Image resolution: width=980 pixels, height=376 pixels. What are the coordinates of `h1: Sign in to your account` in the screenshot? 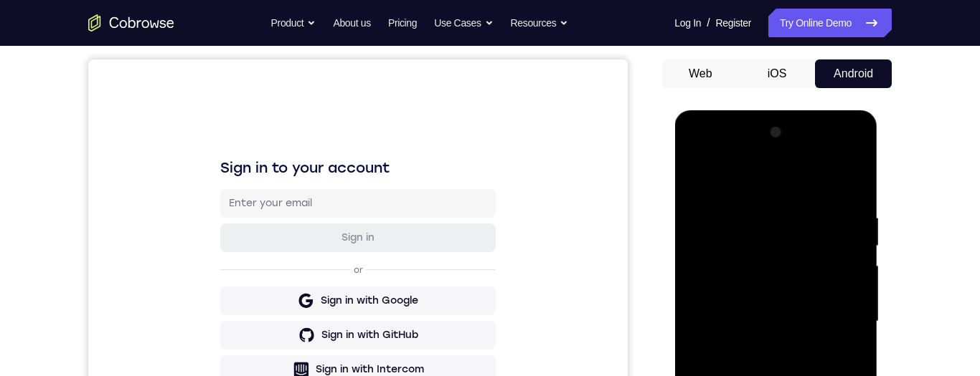 It's located at (270, 109).